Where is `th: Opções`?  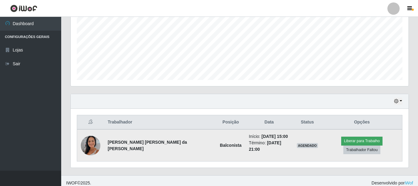
th: Opções is located at coordinates (361, 122).